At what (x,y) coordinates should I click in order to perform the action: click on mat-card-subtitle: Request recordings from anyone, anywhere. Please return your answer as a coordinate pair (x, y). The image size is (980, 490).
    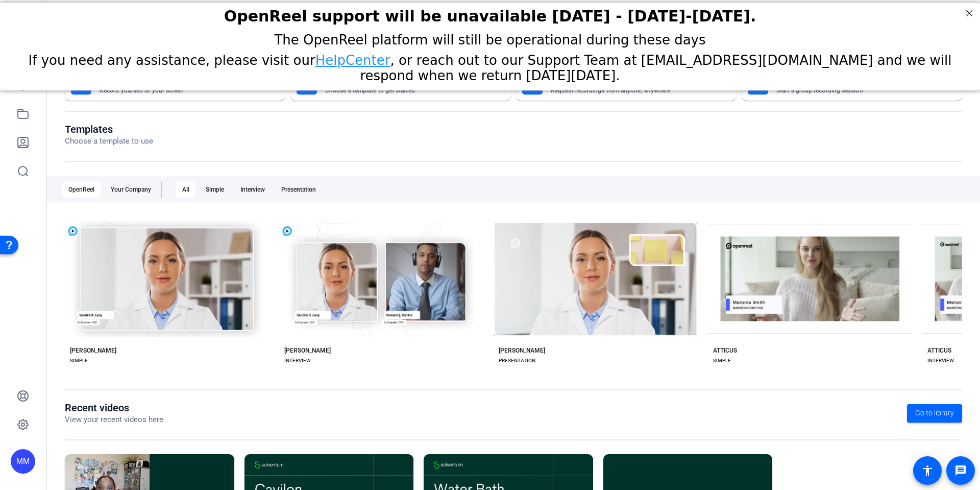
    Looking at the image, I should click on (633, 91).